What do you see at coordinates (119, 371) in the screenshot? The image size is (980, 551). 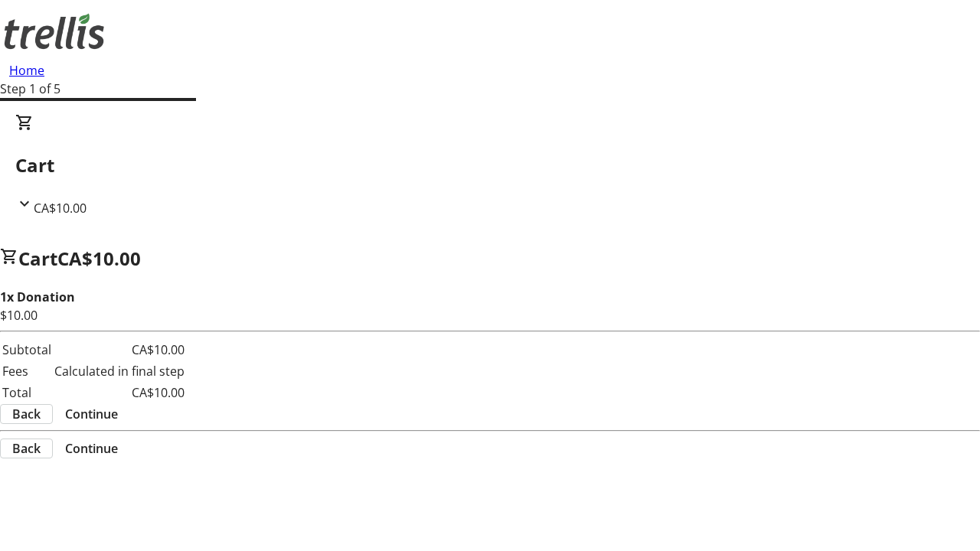 I see `td: Calculated in final step` at bounding box center [119, 371].